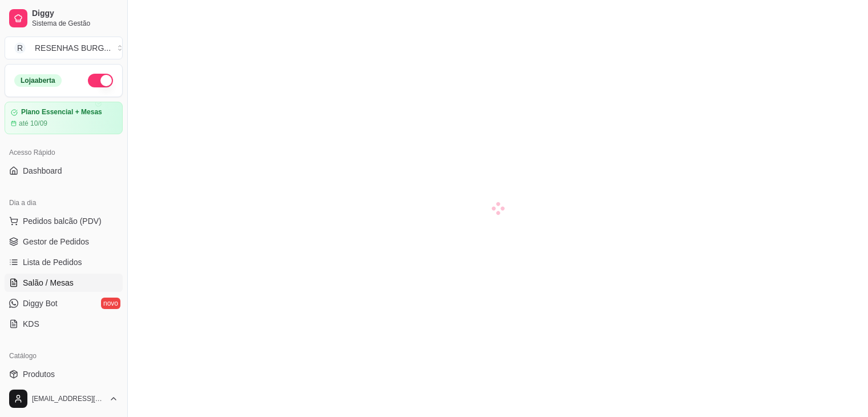 The height and width of the screenshot is (417, 868). I want to click on a: Salão / Mesas, so click(63, 283).